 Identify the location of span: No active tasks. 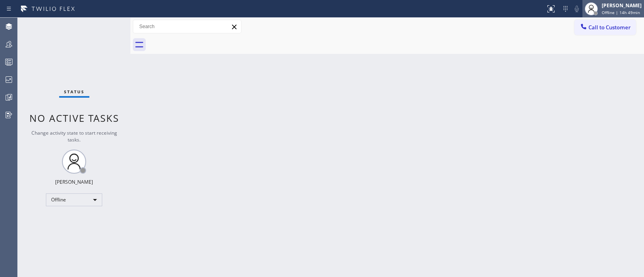
(74, 118).